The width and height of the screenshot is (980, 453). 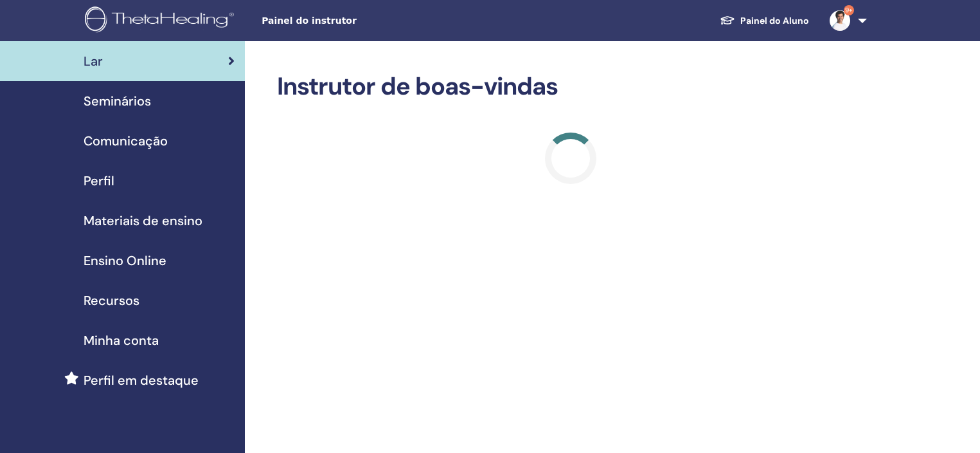 I want to click on h2: Instrutor de boas-vindas, so click(x=571, y=87).